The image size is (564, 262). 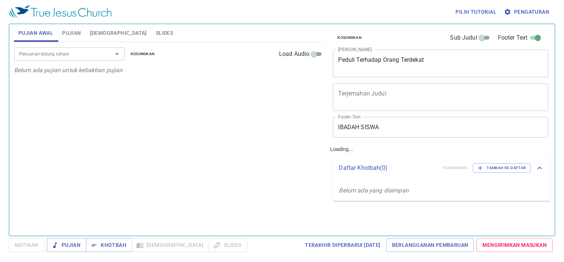 I want to click on textarea: Peduli Terhadap Orang Terdekat, so click(x=441, y=63).